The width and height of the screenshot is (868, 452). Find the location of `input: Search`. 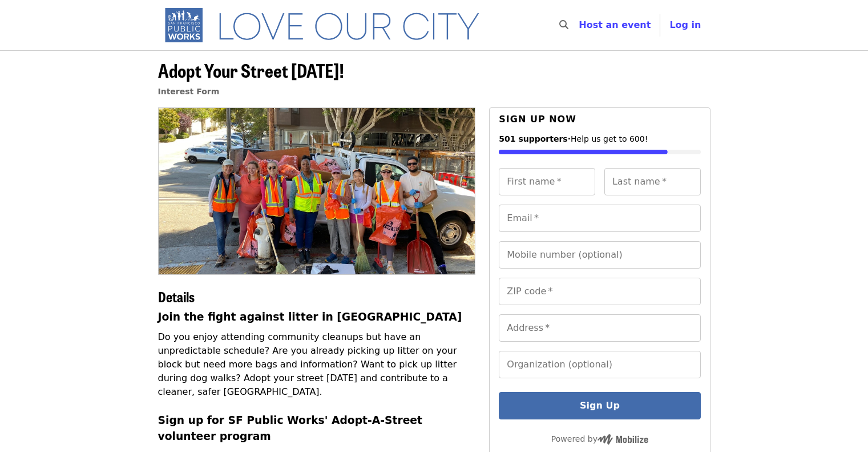

input: Search is located at coordinates (580, 25).